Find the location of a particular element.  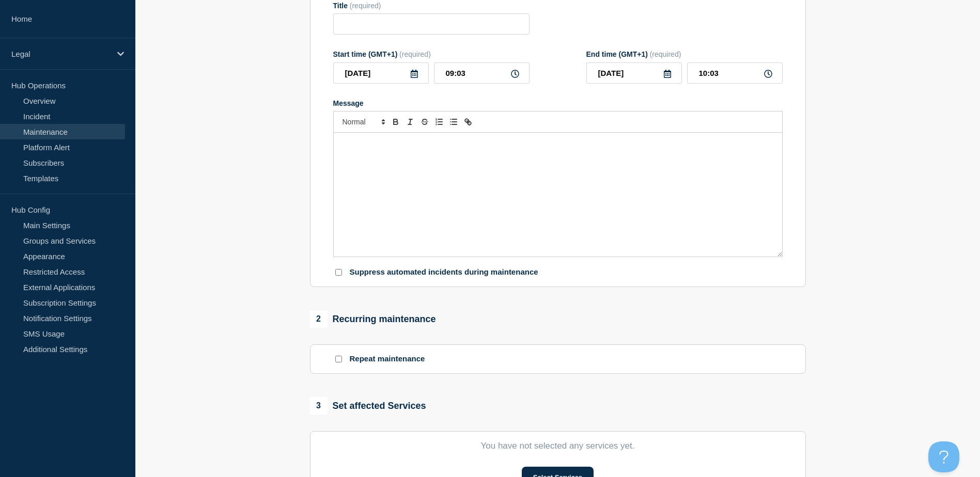

button: Toggle italic text is located at coordinates (410, 122).